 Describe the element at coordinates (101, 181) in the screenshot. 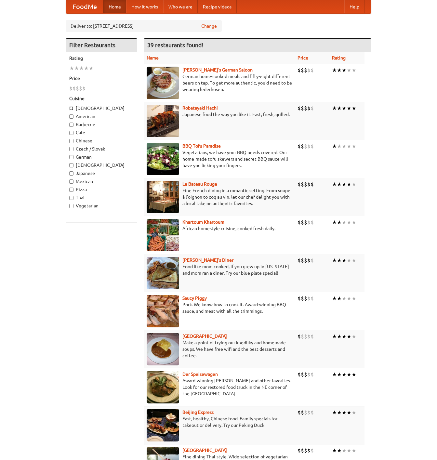

I see `label: Mexican` at that location.